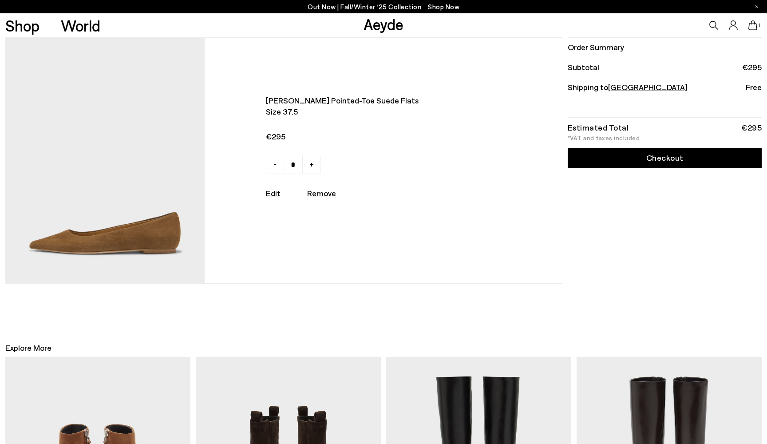  What do you see at coordinates (322, 193) in the screenshot?
I see `u: Remove` at bounding box center [322, 193].